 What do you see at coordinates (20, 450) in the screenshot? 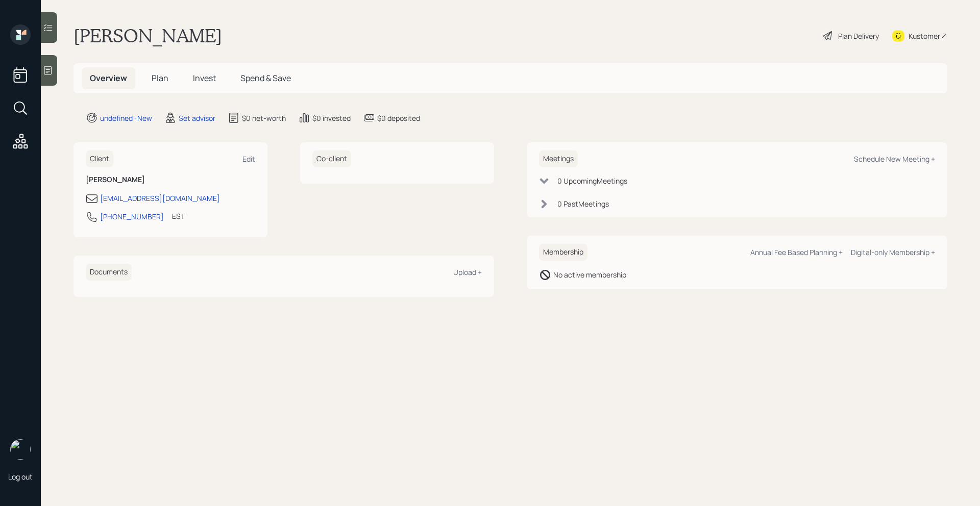
I see `img: retirable_logo.png` at bounding box center [20, 450].